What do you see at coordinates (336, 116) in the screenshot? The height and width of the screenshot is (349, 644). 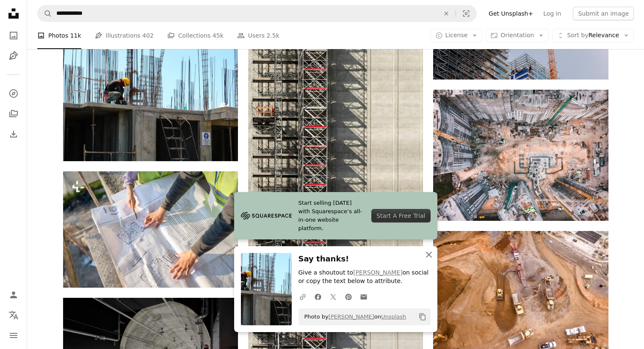 I see `a: aerial photography of gray steel scaffolding` at bounding box center [336, 116].